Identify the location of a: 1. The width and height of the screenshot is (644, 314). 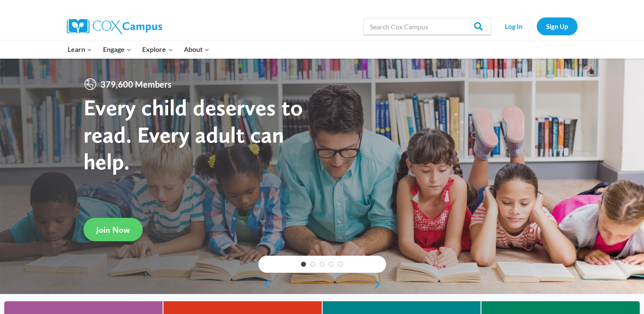
(303, 264).